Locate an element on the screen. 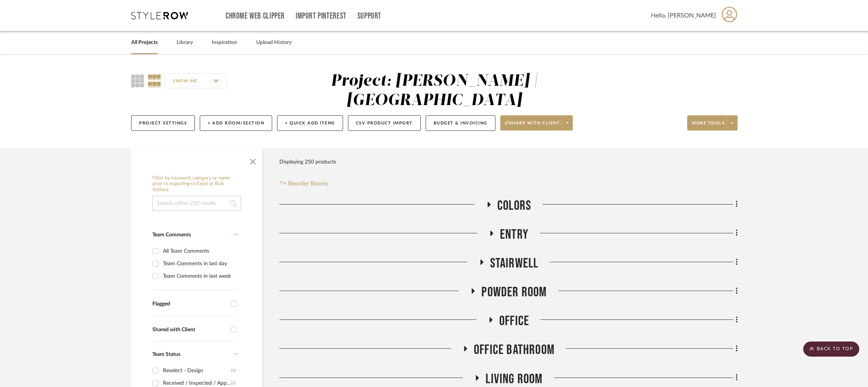  button: + Add Room/Section is located at coordinates (236, 123).